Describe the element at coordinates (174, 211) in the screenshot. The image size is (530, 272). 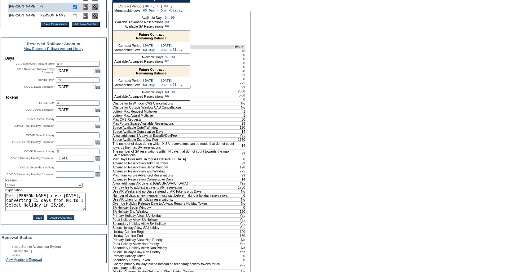
I see `td: SA Holiday End Window` at that location.